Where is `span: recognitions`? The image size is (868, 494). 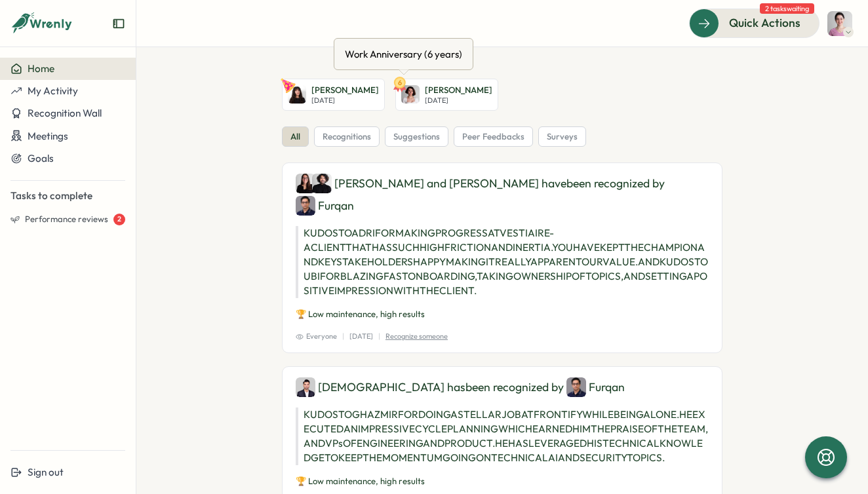
span: recognitions is located at coordinates (347, 137).